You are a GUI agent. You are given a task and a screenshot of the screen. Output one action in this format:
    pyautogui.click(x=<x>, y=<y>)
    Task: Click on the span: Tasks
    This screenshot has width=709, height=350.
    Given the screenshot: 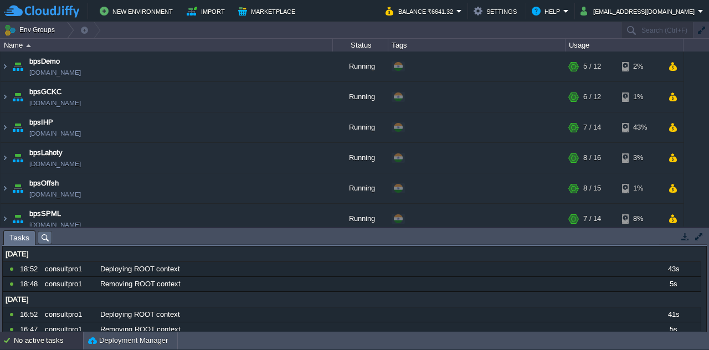 What is the action you would take?
    pyautogui.click(x=19, y=238)
    